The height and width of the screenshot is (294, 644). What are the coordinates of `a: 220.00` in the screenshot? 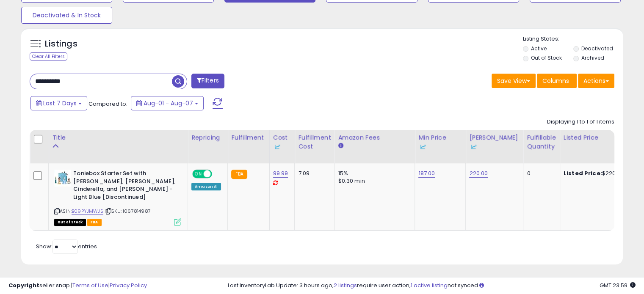 It's located at (478, 173).